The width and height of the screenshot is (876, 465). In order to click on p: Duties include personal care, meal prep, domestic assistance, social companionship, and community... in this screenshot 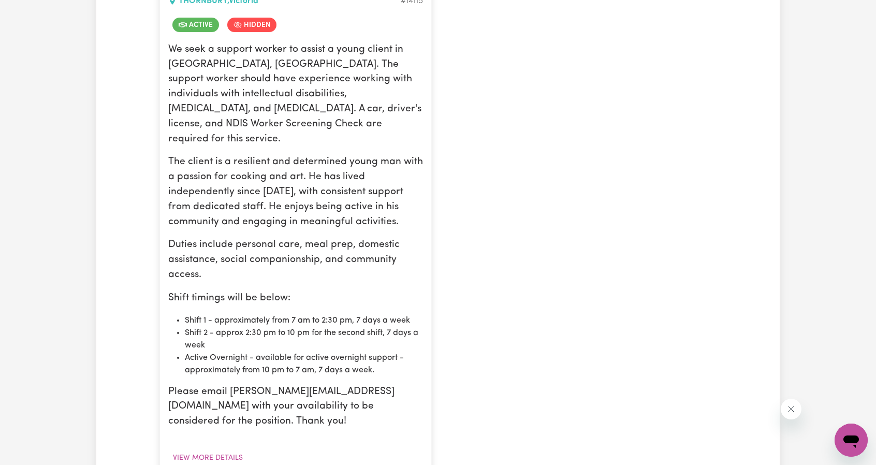, I will do `click(295, 260)`.